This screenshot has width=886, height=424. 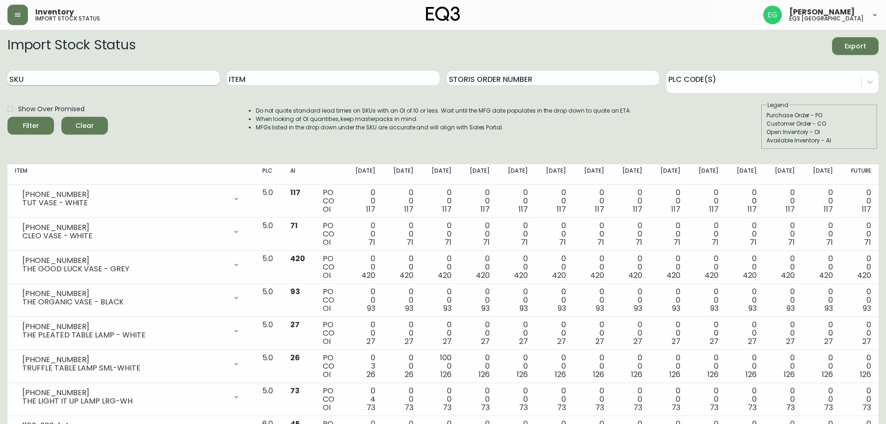 What do you see at coordinates (125, 335) in the screenshot?
I see `div: THE PLEATED TABLE LAMP - WHITE` at bounding box center [125, 335].